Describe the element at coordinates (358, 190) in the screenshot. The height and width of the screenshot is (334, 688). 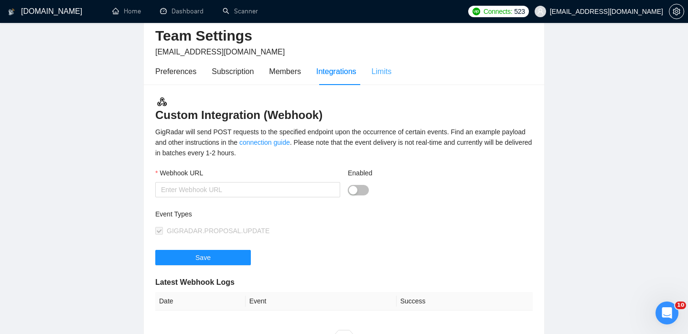
I see `button: Enabled` at that location.